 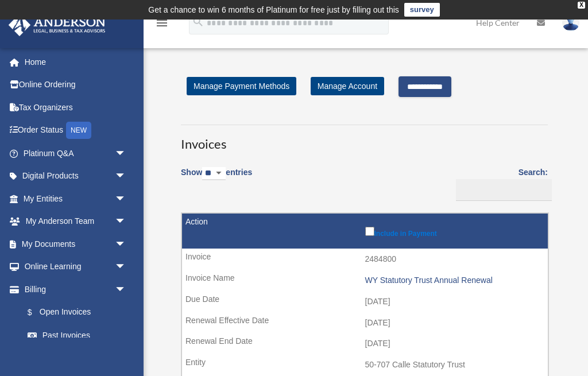 What do you see at coordinates (453, 280) in the screenshot?
I see `div: WY Statutory Trust Annual Renewal` at bounding box center [453, 280].